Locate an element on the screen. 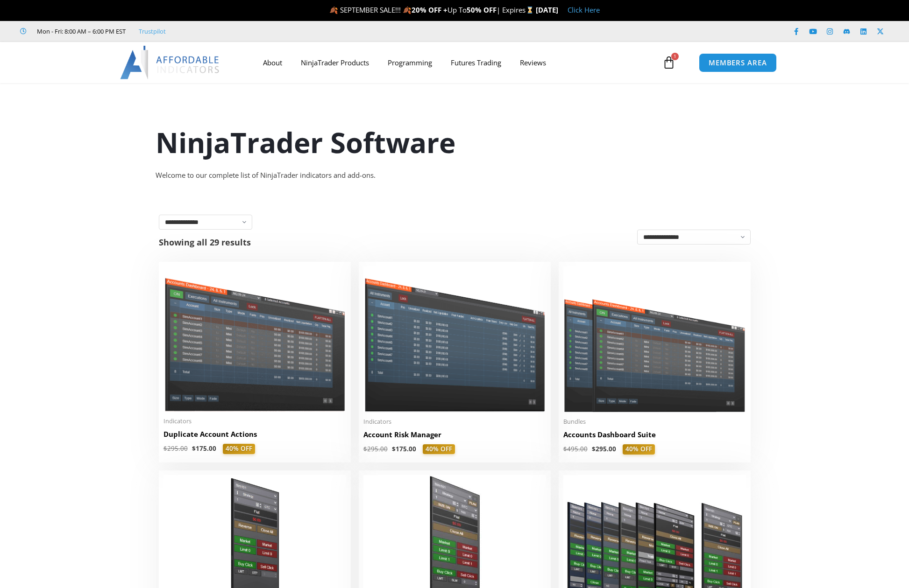  img: Duplicate Account Actions is located at coordinates (255, 339).